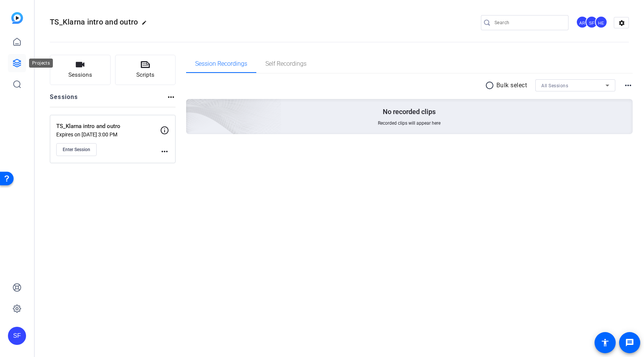  Describe the element at coordinates (108, 127) in the screenshot. I see `p: TS_Klarna intro and outro` at that location.